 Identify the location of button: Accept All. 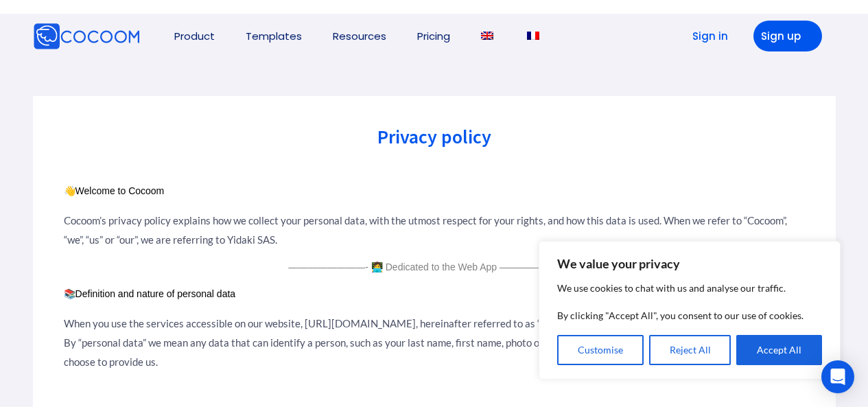
(778, 350).